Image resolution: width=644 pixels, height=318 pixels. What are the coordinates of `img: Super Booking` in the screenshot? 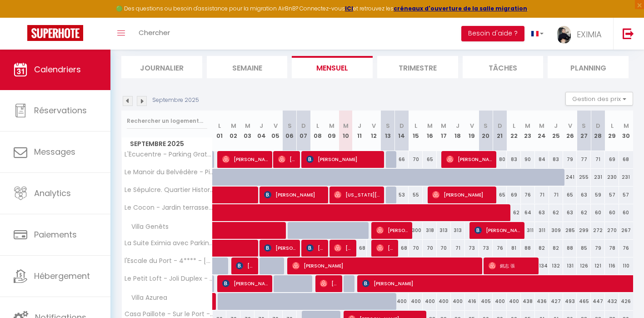 It's located at (55, 33).